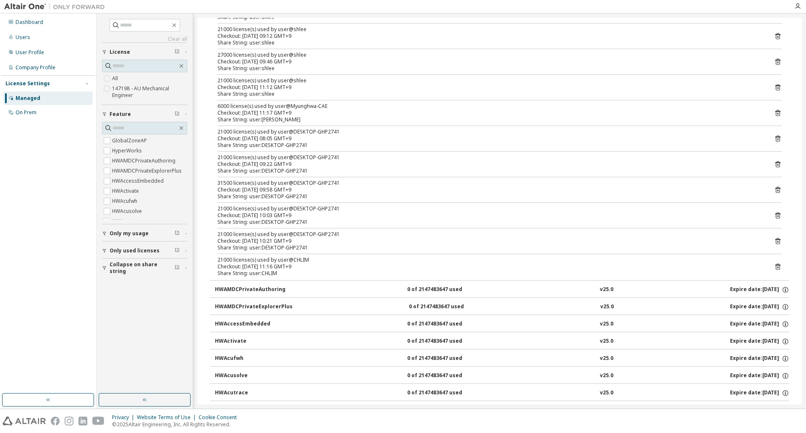 Image resolution: width=806 pixels, height=433 pixels. I want to click on img: facebook.svg, so click(55, 421).